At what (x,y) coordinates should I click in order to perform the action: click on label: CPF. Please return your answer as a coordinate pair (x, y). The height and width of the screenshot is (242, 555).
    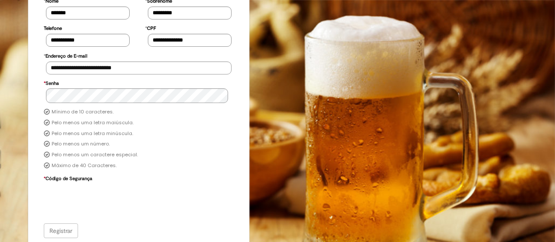
    Looking at the image, I should click on (150, 27).